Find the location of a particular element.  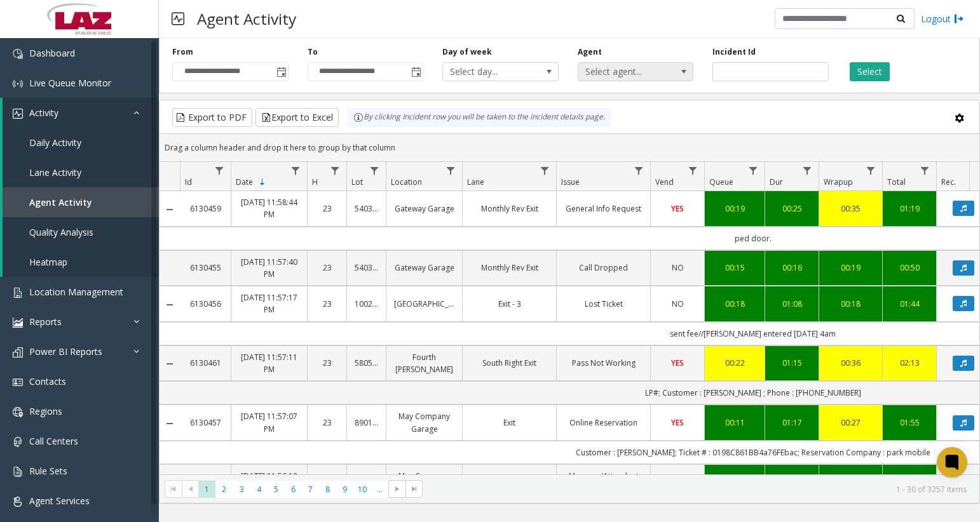

a: General Info Request is located at coordinates (603, 208).